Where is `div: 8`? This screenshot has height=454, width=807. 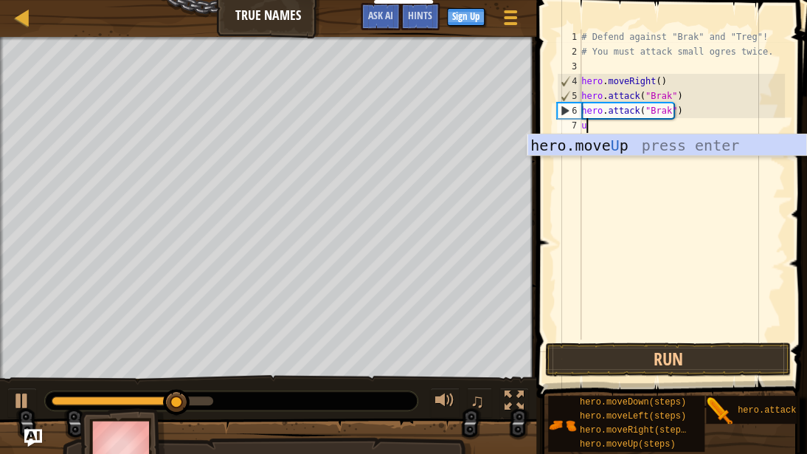
div: 8 is located at coordinates (569, 140).